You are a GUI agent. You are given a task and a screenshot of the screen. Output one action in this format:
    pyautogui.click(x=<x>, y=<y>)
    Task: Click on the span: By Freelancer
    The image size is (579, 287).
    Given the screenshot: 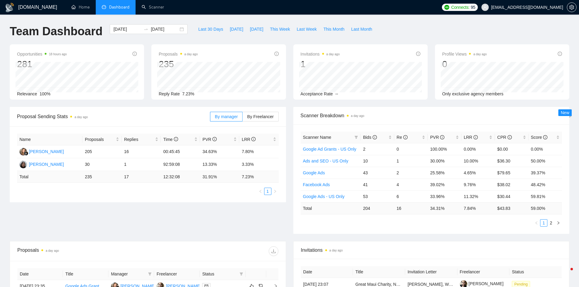 What is the action you would take?
    pyautogui.click(x=260, y=117)
    